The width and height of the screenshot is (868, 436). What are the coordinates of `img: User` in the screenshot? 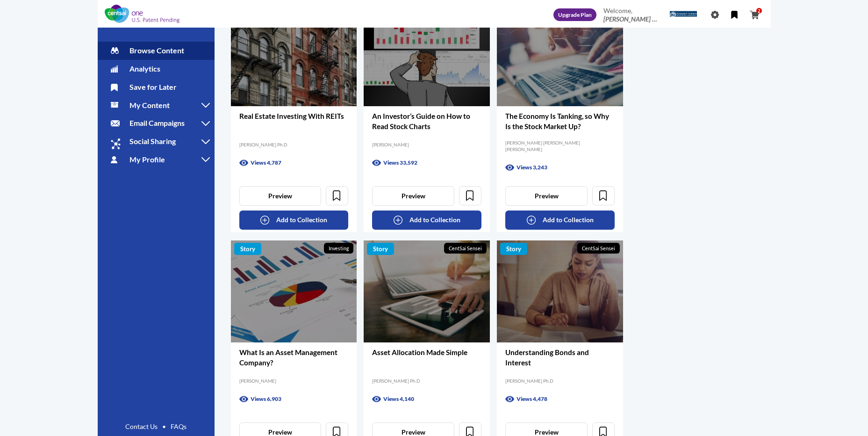 It's located at (683, 14).